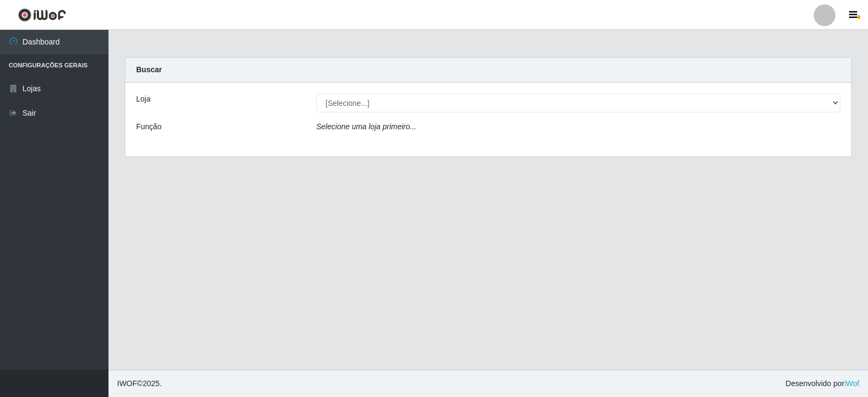 The image size is (868, 397). What do you see at coordinates (149, 69) in the screenshot?
I see `strong: Buscar` at bounding box center [149, 69].